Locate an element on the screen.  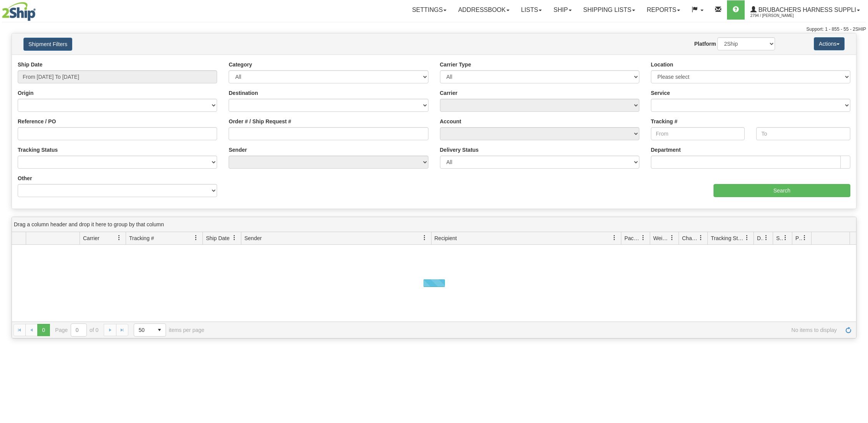
span: Packages is located at coordinates (632, 238).